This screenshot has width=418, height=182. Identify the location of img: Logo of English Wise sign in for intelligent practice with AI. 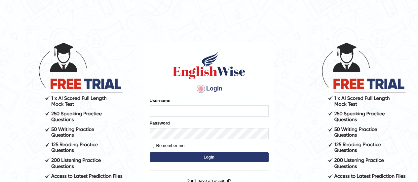
(209, 65).